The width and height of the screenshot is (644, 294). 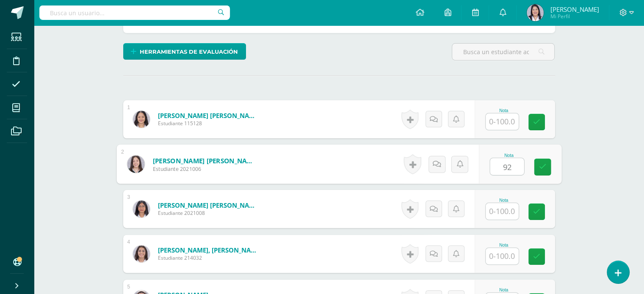 What do you see at coordinates (503, 52) in the screenshot?
I see `input: Busca un estudiante aquí...` at bounding box center [503, 52].